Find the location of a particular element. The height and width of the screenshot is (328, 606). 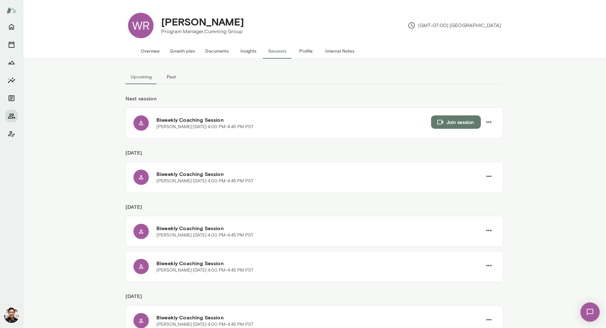

button: Past is located at coordinates (171, 77).